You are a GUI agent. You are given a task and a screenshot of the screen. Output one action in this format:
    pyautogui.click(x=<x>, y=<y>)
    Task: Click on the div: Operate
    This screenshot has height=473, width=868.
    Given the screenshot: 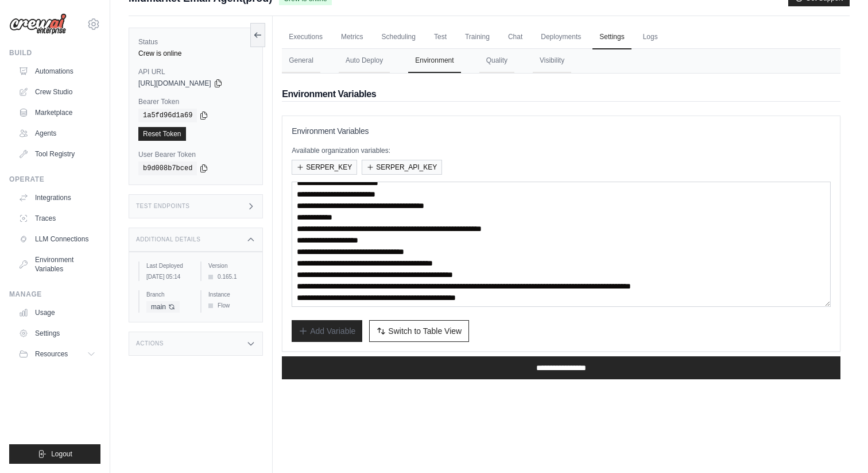 What is the action you would take?
    pyautogui.click(x=55, y=179)
    